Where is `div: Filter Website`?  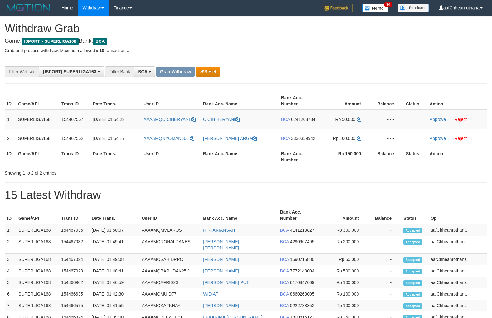
div: Filter Website is located at coordinates (22, 72).